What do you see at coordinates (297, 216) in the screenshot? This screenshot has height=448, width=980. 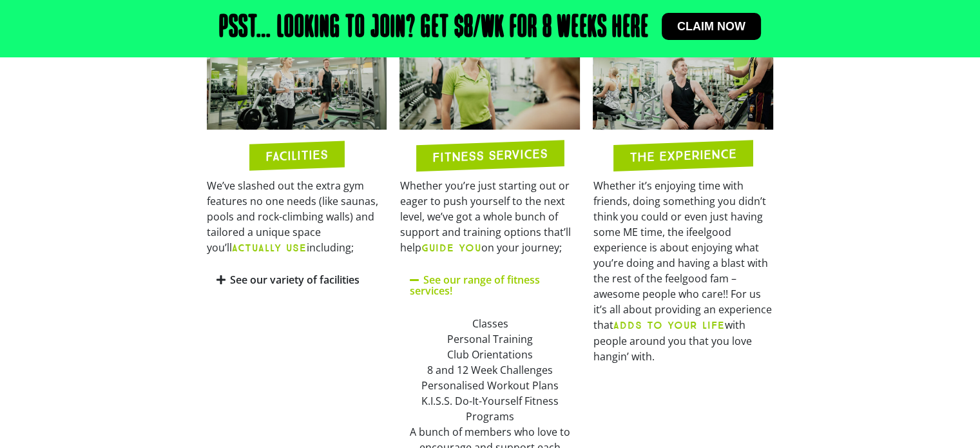 I see `p: We’ve slashed out the extra gym features no one needs (like saunas, pools and rock-climbing walls...` at bounding box center [297, 216].